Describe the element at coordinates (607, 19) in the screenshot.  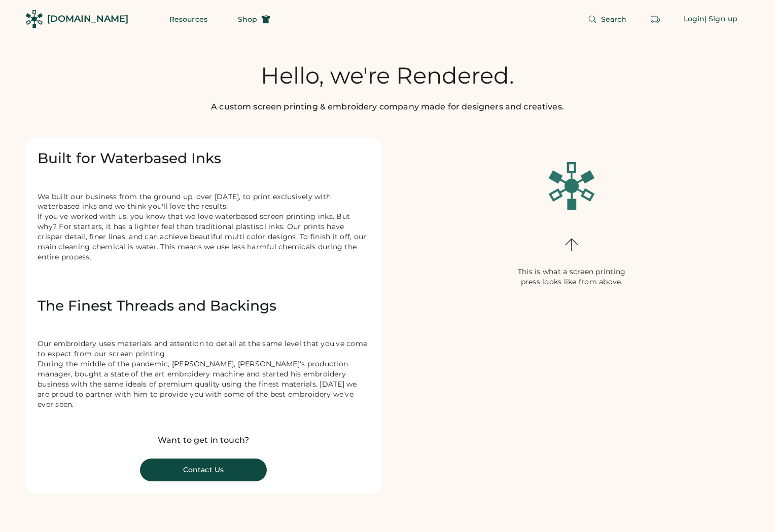
I see `button: Search` at that location.